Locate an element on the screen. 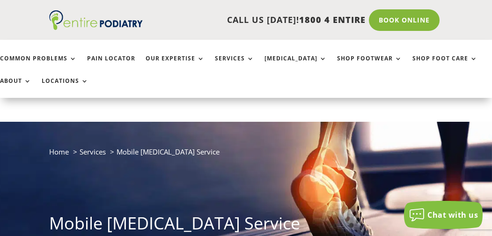 The height and width of the screenshot is (236, 492). span: Chat with us is located at coordinates (452, 215).